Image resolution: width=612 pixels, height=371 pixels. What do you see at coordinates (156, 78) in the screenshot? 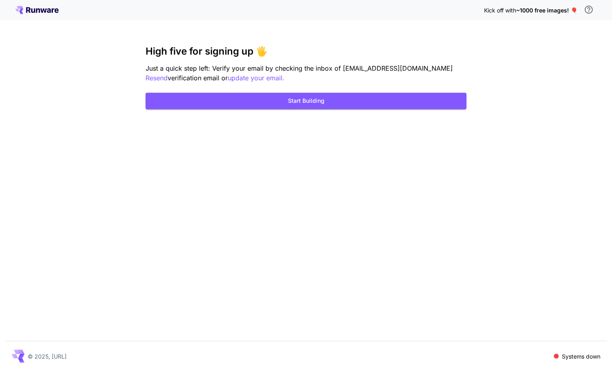
I see `button: Resend` at bounding box center [156, 78].